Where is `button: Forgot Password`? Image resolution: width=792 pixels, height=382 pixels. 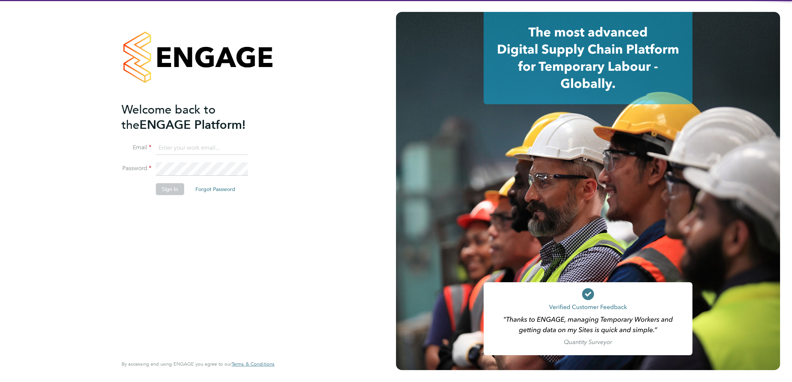
button: Forgot Password is located at coordinates (215, 189).